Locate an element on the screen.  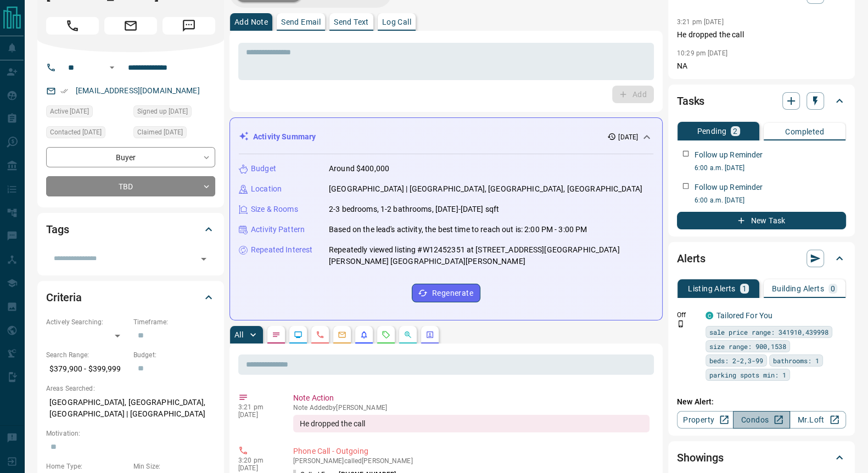
p: 0 is located at coordinates (833, 288).